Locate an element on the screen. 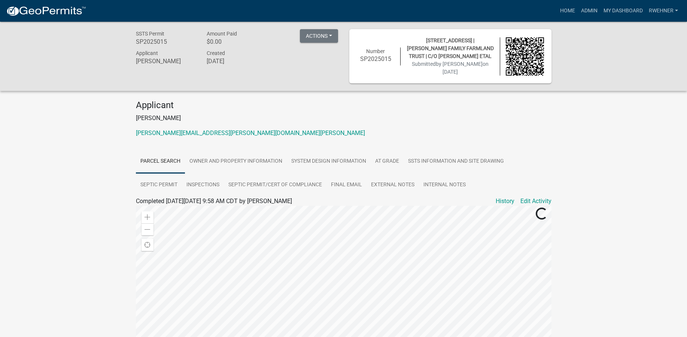 The height and width of the screenshot is (337, 687). a: rwehner is located at coordinates (663, 11).